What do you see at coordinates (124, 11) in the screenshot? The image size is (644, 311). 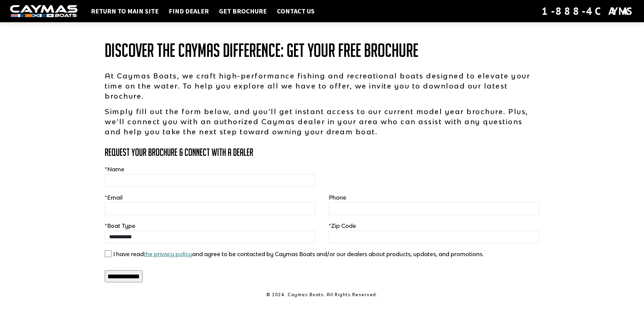 I see `a: Return to main site` at bounding box center [124, 11].